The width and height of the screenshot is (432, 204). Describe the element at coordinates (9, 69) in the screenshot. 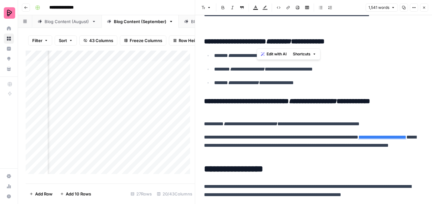

I see `a: Your Data` at that location.